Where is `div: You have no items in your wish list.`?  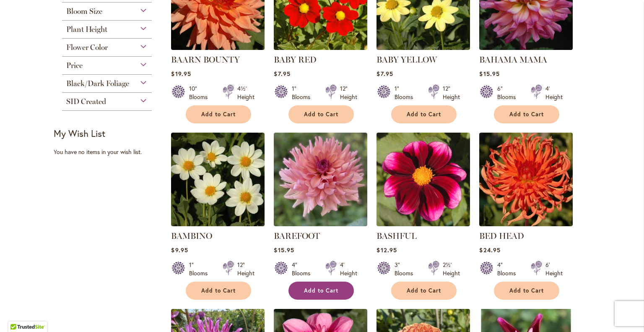
div: You have no items in your wish list. is located at coordinates (110, 152).